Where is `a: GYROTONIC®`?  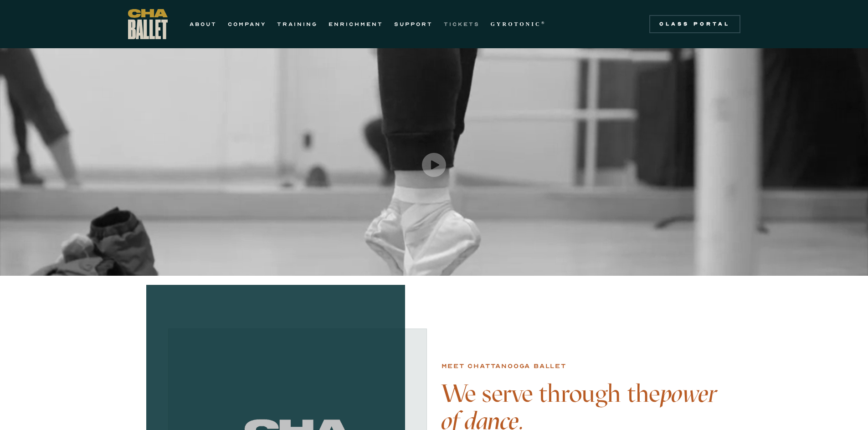 a: GYROTONIC® is located at coordinates (519, 24).